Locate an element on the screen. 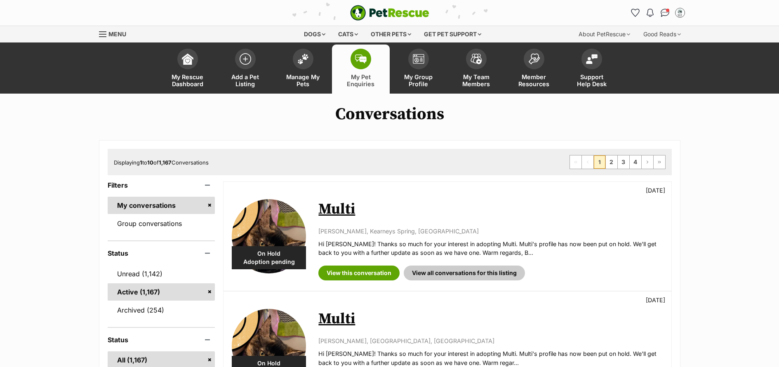  a: My Pet Enquiries is located at coordinates (361, 69).